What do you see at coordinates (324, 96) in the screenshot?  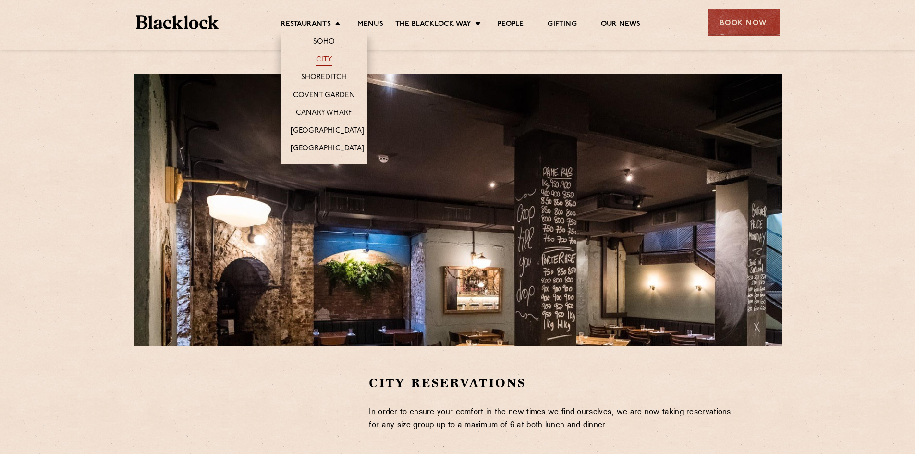 I see `a: Covent Garden` at bounding box center [324, 96].